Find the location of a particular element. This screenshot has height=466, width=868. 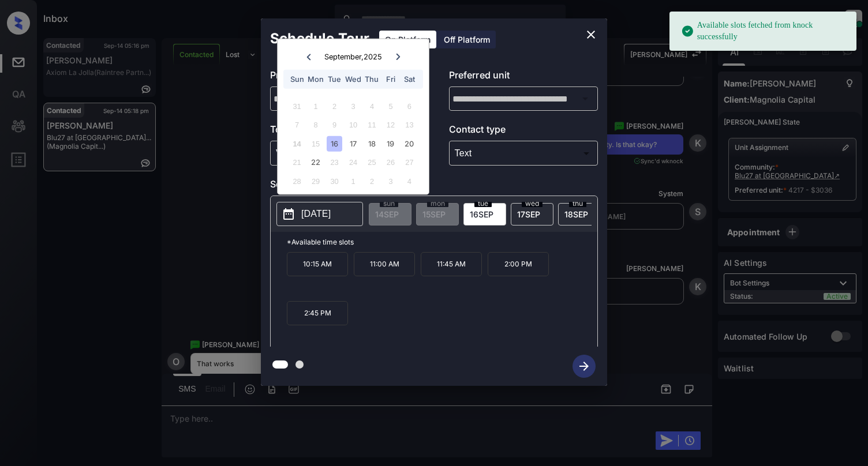

span: tue is located at coordinates (483, 204).